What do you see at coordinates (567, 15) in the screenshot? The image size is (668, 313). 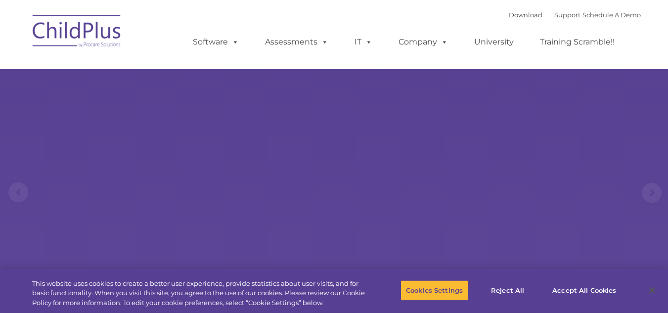 I see `a: Support` at bounding box center [567, 15].